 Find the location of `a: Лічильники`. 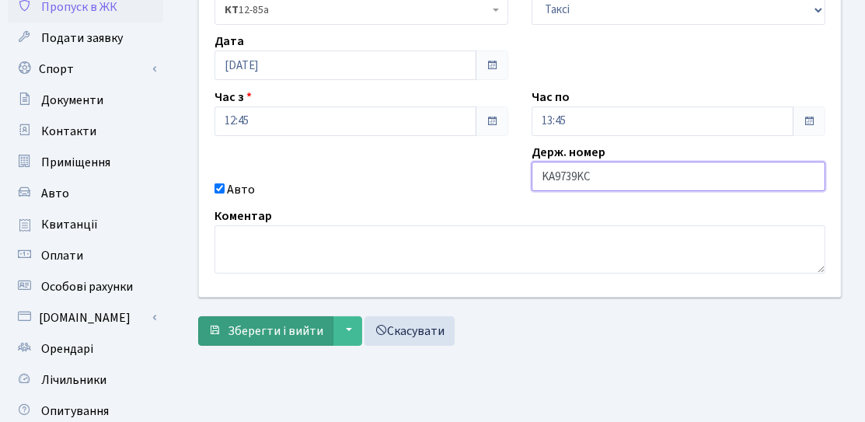

a: Лічильники is located at coordinates (85, 380).